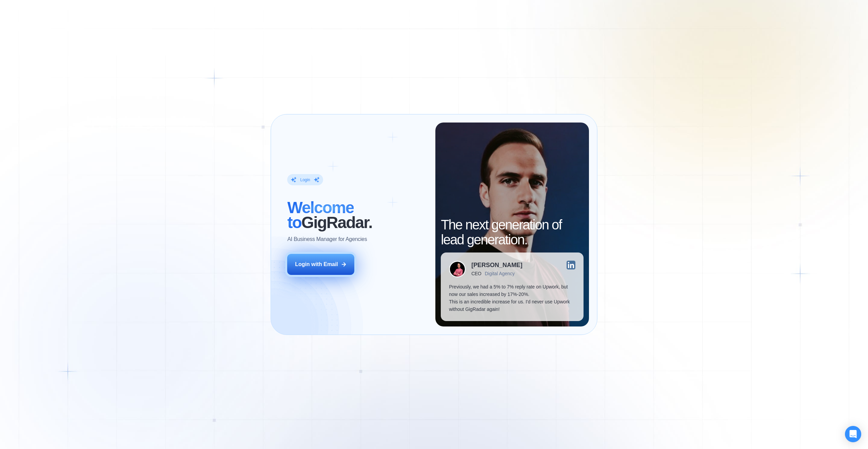  I want to click on h2: The next generation of lead generation., so click(512, 232).